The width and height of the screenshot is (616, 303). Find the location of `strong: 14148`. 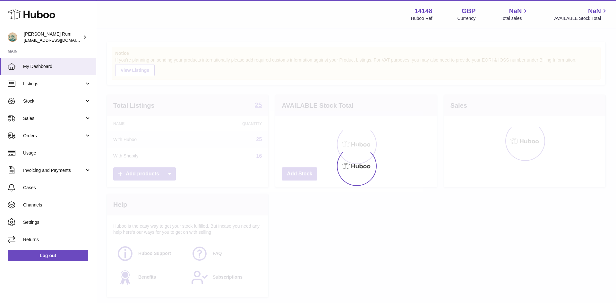

strong: 14148 is located at coordinates (423, 11).